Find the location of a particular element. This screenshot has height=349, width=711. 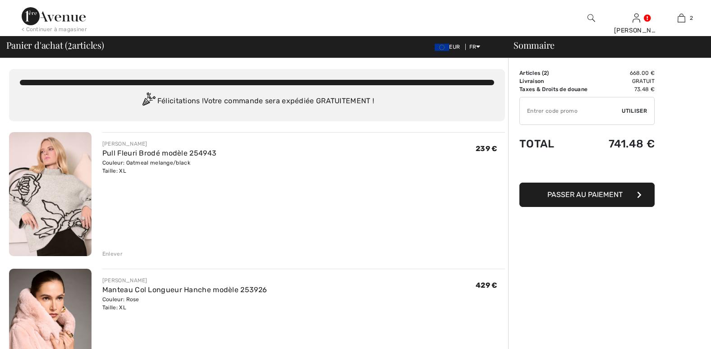

td: 73.48 € is located at coordinates (627, 89).